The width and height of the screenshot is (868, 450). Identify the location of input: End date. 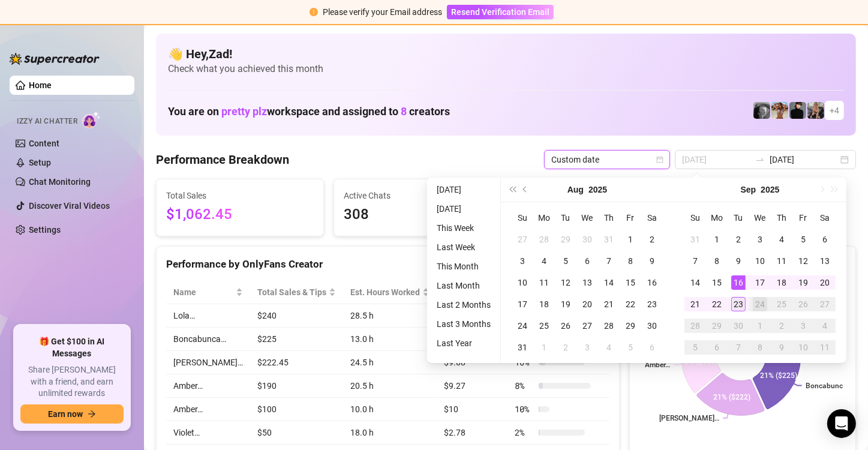
(804, 159).